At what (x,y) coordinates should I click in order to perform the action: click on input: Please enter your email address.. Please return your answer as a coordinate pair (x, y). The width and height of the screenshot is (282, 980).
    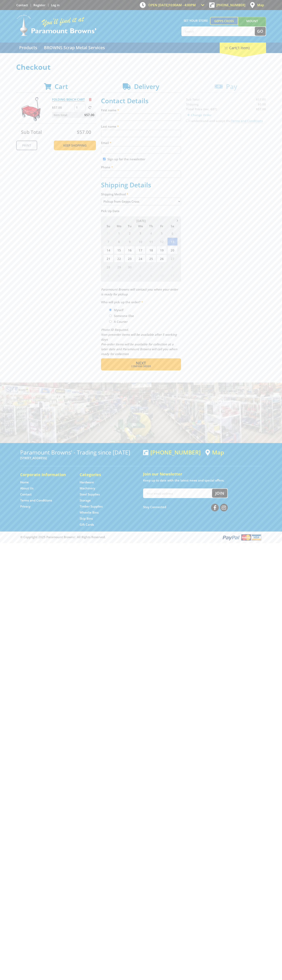
    Looking at the image, I should click on (141, 150).